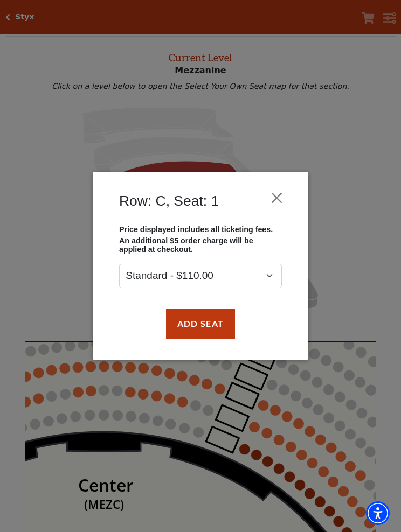 Image resolution: width=401 pixels, height=532 pixels. Describe the element at coordinates (200, 230) in the screenshot. I see `p: Price displayed includes all ticketing fees.` at that location.